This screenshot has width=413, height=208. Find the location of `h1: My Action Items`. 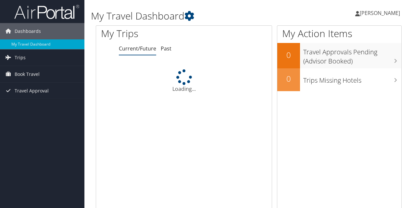

h1: My Action Items is located at coordinates (340, 33).